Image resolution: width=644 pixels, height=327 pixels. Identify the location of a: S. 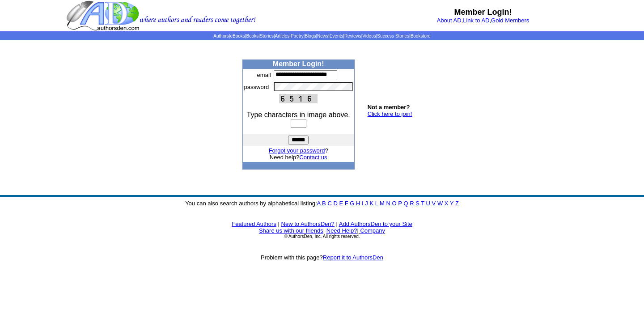
(417, 203).